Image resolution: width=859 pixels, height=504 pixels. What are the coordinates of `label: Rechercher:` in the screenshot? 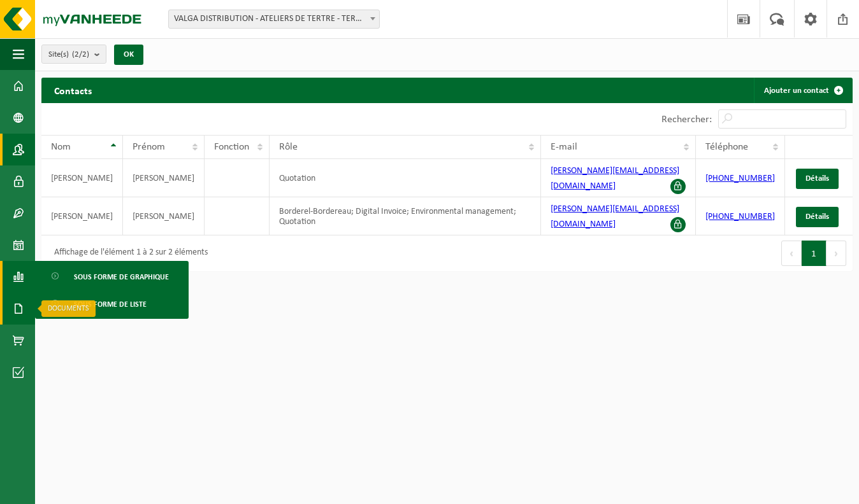 It's located at (686, 120).